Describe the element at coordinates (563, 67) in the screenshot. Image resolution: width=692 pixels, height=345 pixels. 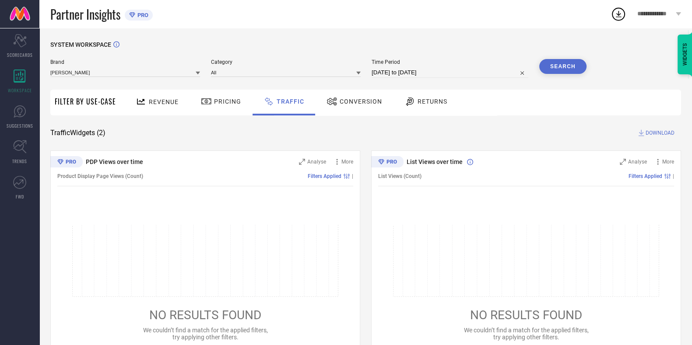
I see `button: Search` at that location.